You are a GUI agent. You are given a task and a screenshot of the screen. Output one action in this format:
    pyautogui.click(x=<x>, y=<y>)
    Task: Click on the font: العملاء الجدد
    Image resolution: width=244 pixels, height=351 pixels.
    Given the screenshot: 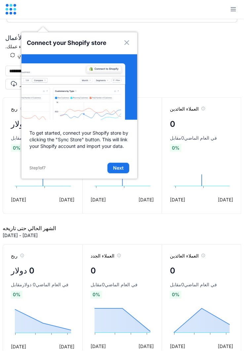 What is the action you would take?
    pyautogui.click(x=102, y=255)
    